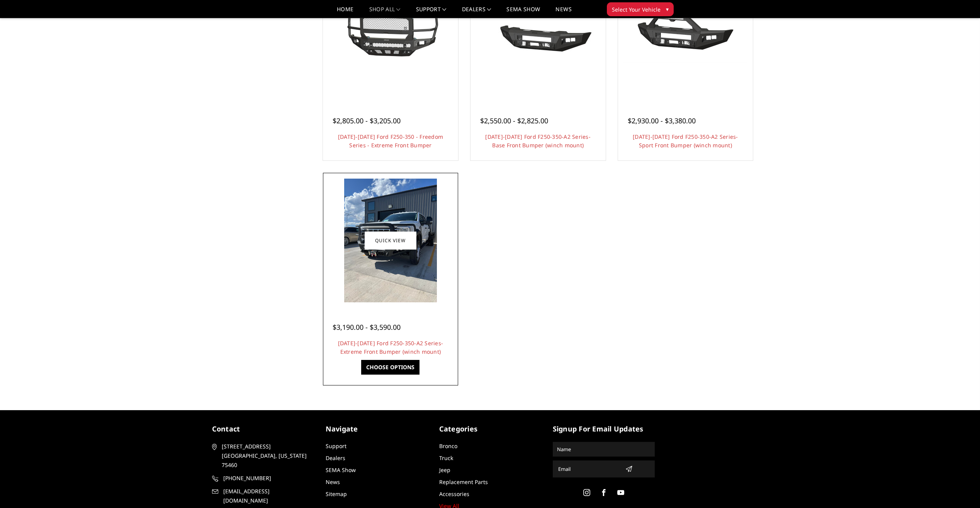 This screenshot has height=508, width=980. I want to click on h5: signup for email updates, so click(604, 429).